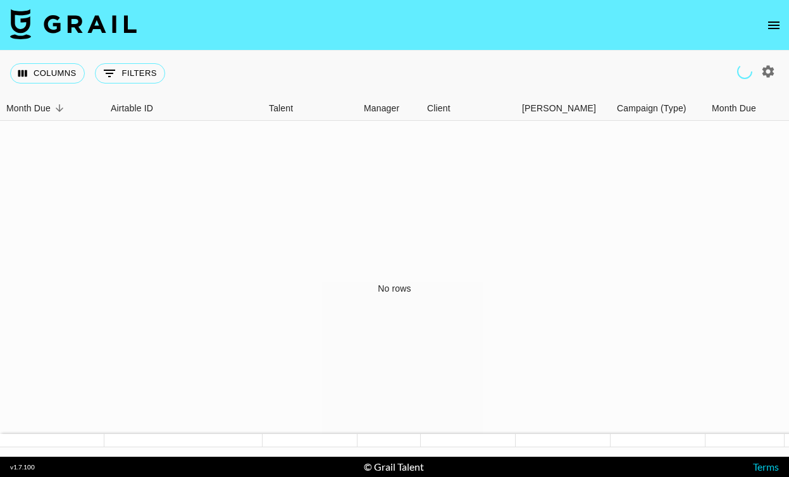  What do you see at coordinates (774, 25) in the screenshot?
I see `button: open drawer` at bounding box center [774, 25].